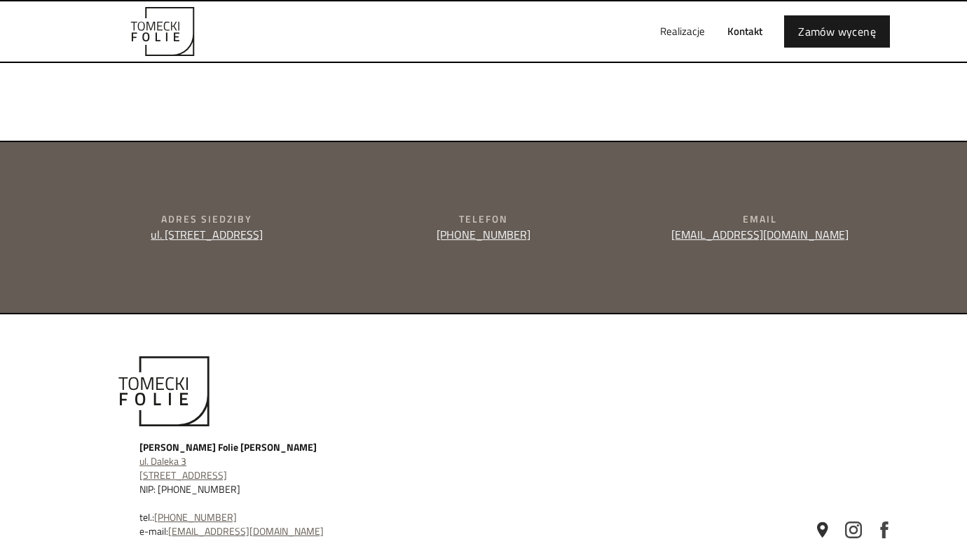 This screenshot has width=967, height=560. I want to click on a: Zamów wycenę, so click(836, 32).